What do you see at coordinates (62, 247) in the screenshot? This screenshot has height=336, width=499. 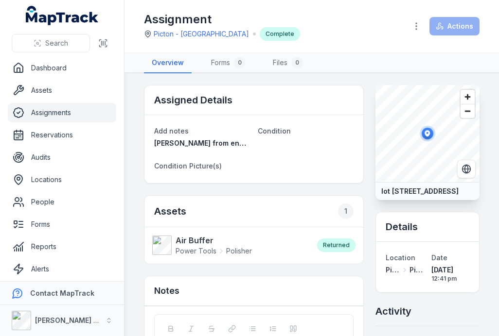 I see `a: Reports` at bounding box center [62, 247].